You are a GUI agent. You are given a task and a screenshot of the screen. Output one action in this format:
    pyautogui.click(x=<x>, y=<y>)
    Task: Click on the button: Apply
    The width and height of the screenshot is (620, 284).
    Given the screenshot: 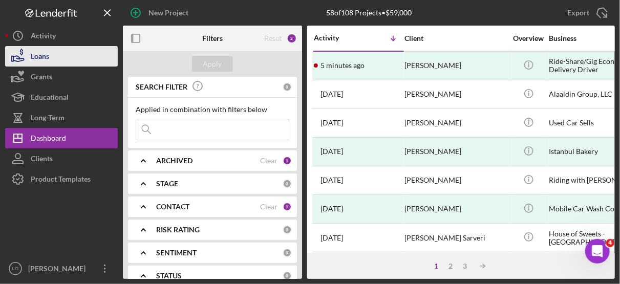 What is the action you would take?
    pyautogui.click(x=213, y=64)
    